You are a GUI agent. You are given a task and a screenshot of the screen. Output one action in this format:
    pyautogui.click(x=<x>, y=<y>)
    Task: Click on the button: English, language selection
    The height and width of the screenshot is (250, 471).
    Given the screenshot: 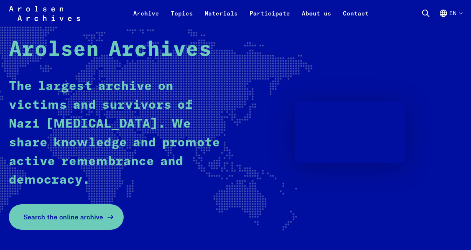 What is the action you would take?
    pyautogui.click(x=451, y=18)
    